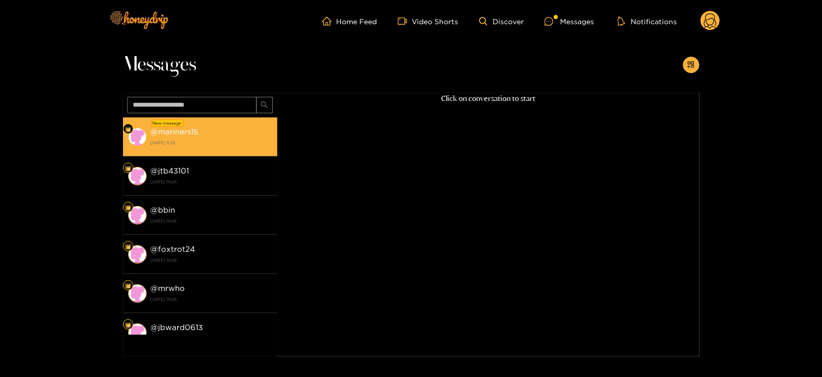  Describe the element at coordinates (405, 21) in the screenshot. I see `span: video-camera` at that location.